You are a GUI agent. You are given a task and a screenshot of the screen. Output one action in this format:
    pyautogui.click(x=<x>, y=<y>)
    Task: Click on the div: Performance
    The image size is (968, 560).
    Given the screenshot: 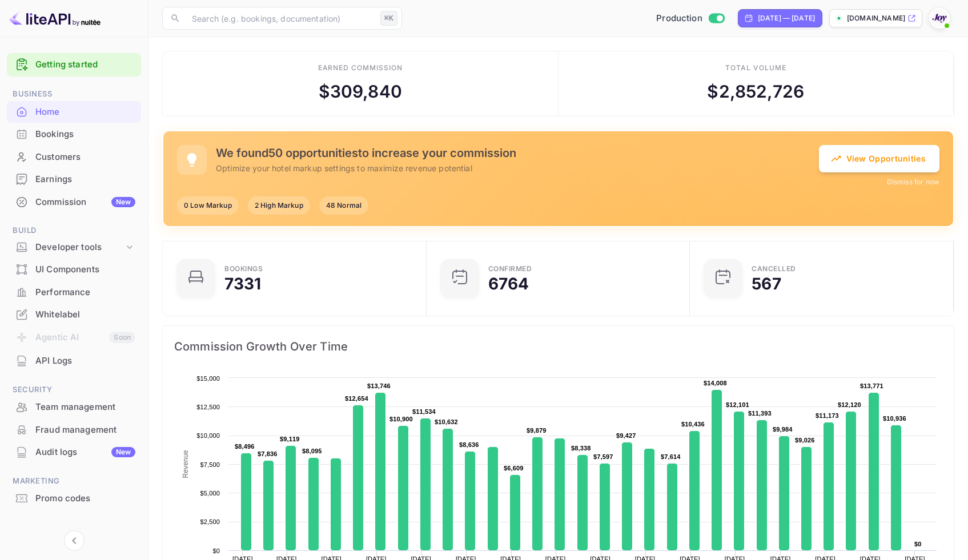 What is the action you would take?
    pyautogui.click(x=85, y=292)
    